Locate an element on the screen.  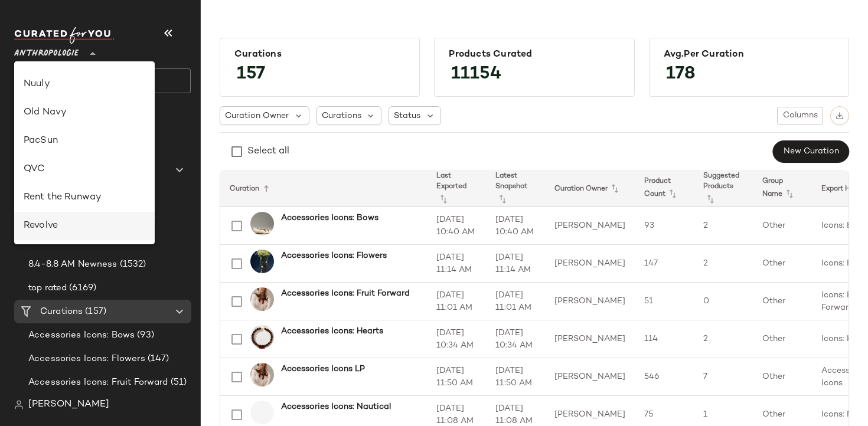
td: 93 is located at coordinates (664, 226).